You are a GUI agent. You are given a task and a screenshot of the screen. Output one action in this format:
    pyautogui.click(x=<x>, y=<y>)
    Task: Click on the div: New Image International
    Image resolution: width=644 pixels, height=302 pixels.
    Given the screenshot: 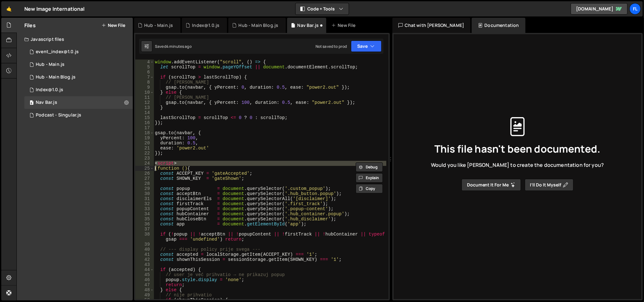 What is the action you would take?
    pyautogui.click(x=54, y=9)
    